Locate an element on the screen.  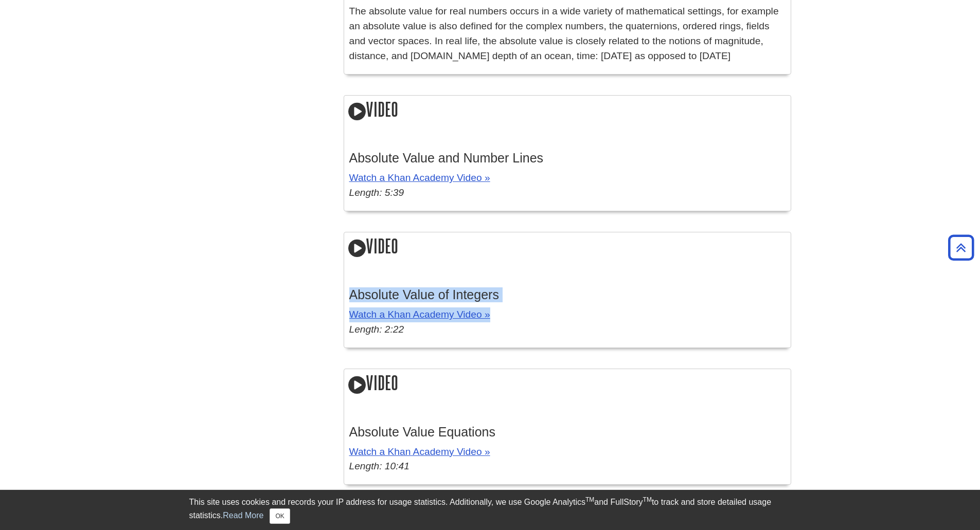
em: Length: 5:39 is located at coordinates (377, 192).